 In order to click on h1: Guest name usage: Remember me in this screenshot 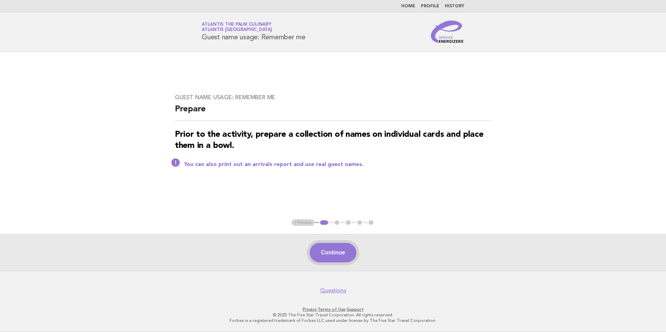, I will do `click(253, 32)`.